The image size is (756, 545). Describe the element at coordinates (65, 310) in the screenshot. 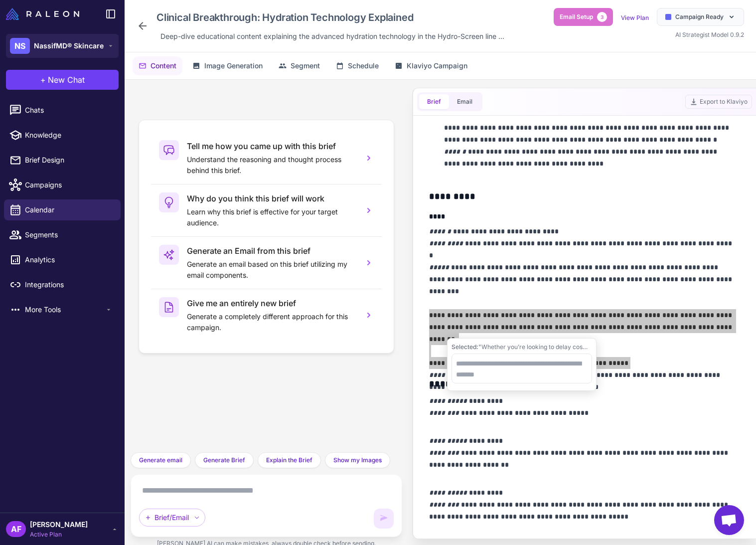

I see `span: More Tools` at that location.